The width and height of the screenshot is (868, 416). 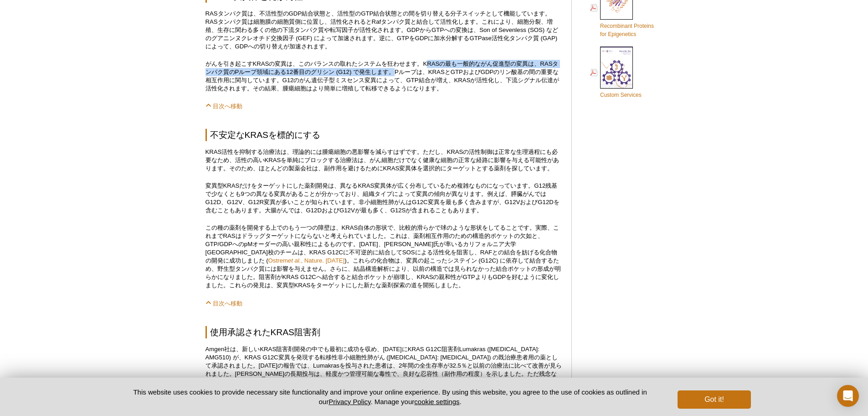 I want to click on h2: 不安定なKRASを標的にする, so click(x=383, y=135).